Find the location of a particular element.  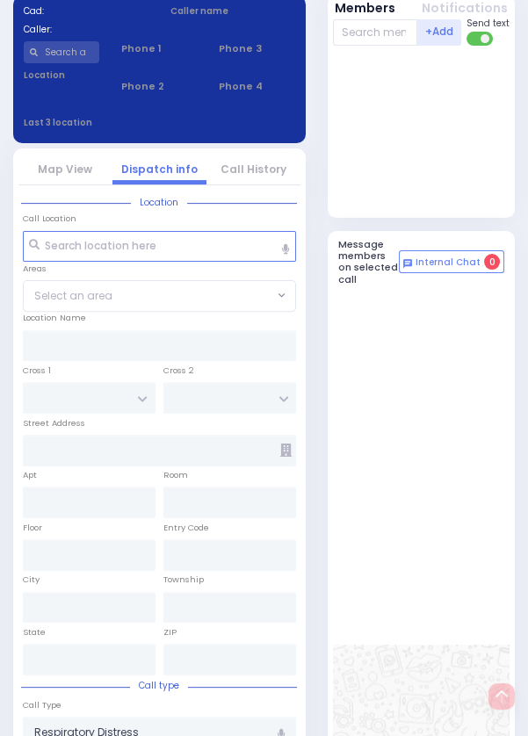

button: +Add is located at coordinates (439, 33).